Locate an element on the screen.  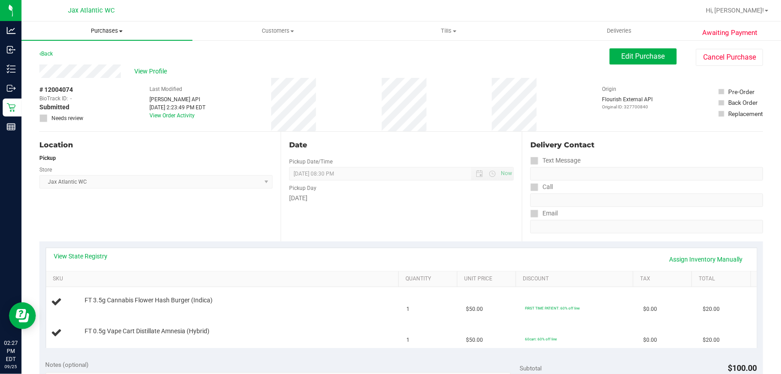
inline-svg: Analytics is located at coordinates (11, 30).